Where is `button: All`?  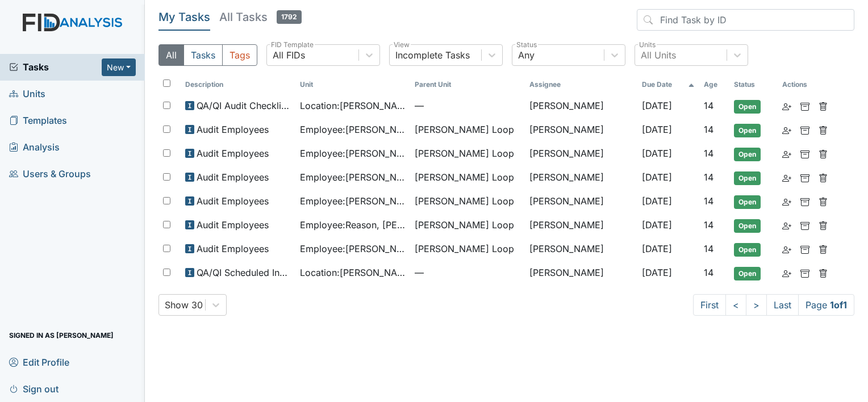 button: All is located at coordinates (171, 55).